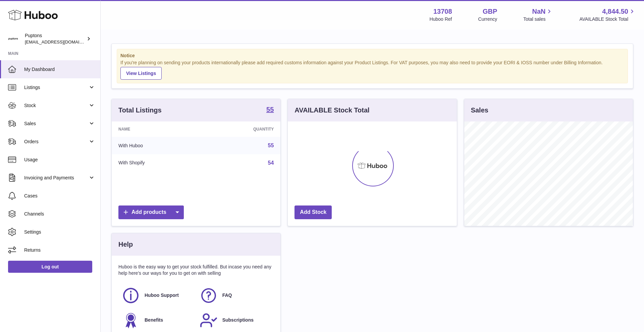 Image resolution: width=644 pixels, height=332 pixels. What do you see at coordinates (538, 19) in the screenshot?
I see `span: Total sales` at bounding box center [538, 19].